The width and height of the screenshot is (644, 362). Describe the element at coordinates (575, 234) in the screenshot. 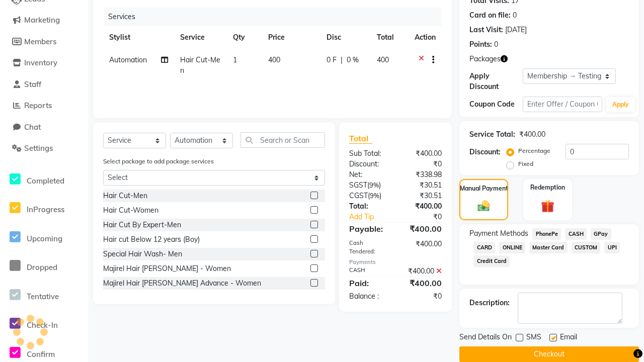

I see `span: CASH` at that location.